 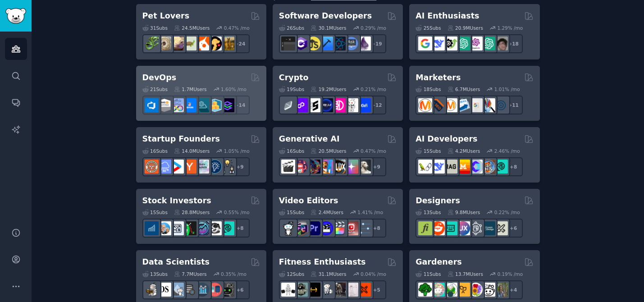 I want to click on img: ethstaker, so click(x=314, y=105).